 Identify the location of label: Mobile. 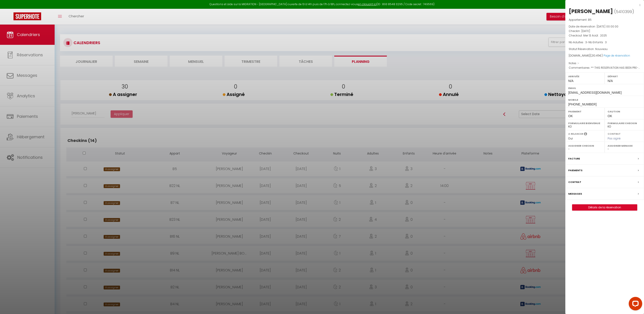
(605, 100).